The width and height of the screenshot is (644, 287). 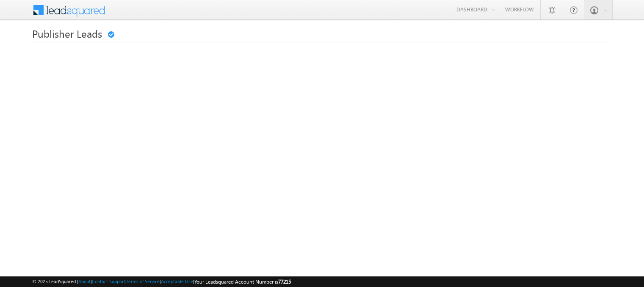 What do you see at coordinates (84, 281) in the screenshot?
I see `a: About` at bounding box center [84, 281].